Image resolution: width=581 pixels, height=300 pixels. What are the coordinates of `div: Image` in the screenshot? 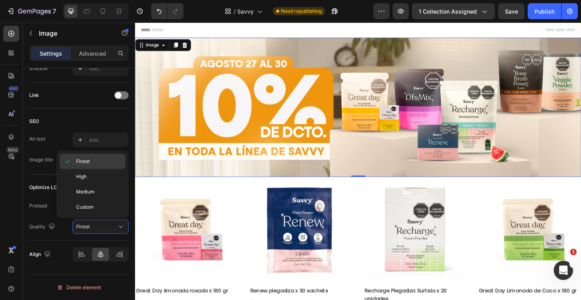 It's located at (18, 24).